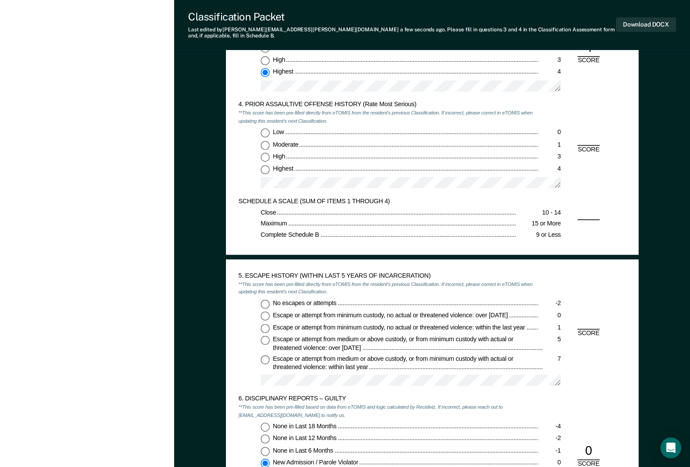 Image resolution: width=690 pixels, height=467 pixels. What do you see at coordinates (303, 450) in the screenshot?
I see `span: None in Last 6 Months` at bounding box center [303, 450].